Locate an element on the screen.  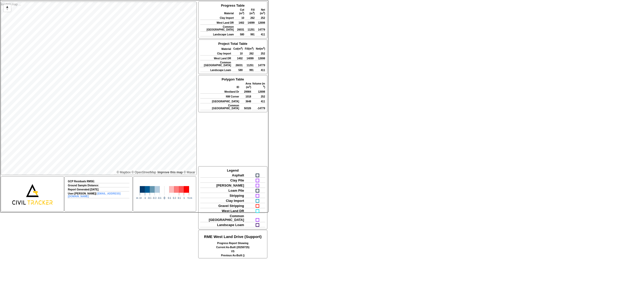
div: VS is located at coordinates (233, 251).